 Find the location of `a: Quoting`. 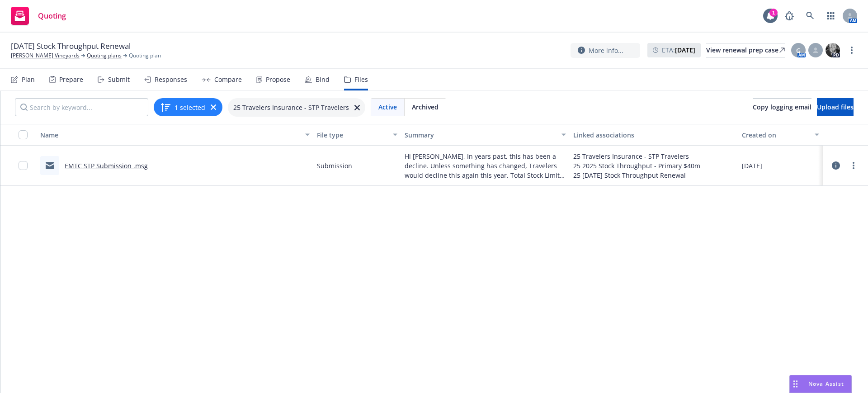

a: Quoting is located at coordinates (38, 16).